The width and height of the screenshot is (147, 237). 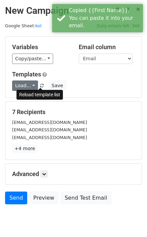 What do you see at coordinates (25, 86) in the screenshot?
I see `a: Load...` at bounding box center [25, 86].